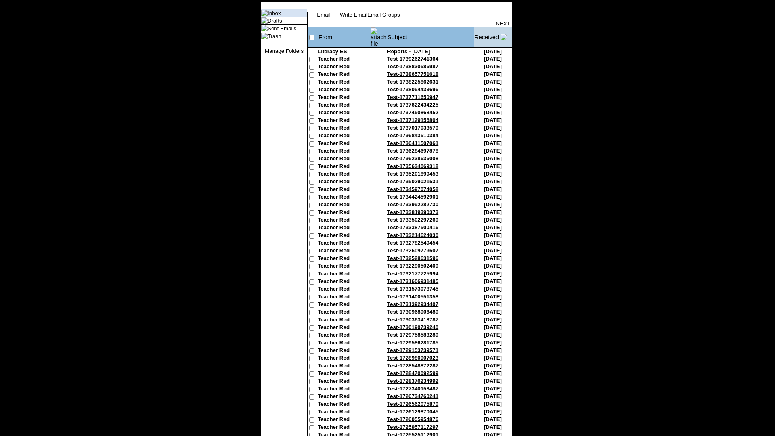  Describe the element at coordinates (412, 174) in the screenshot. I see `a: Test-1735201899453` at that location.